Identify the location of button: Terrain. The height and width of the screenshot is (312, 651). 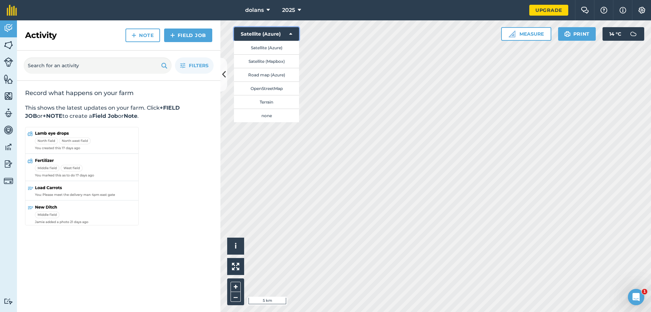
(267, 102).